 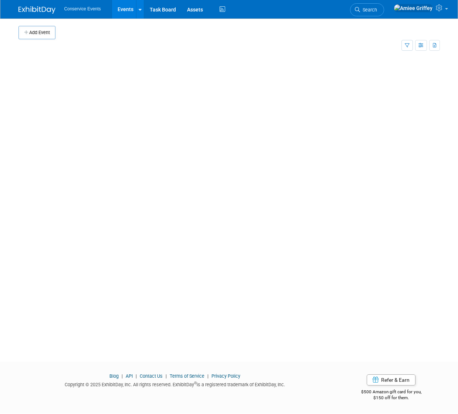 What do you see at coordinates (414, 8) in the screenshot?
I see `img: Amiee Griffey` at bounding box center [414, 8].